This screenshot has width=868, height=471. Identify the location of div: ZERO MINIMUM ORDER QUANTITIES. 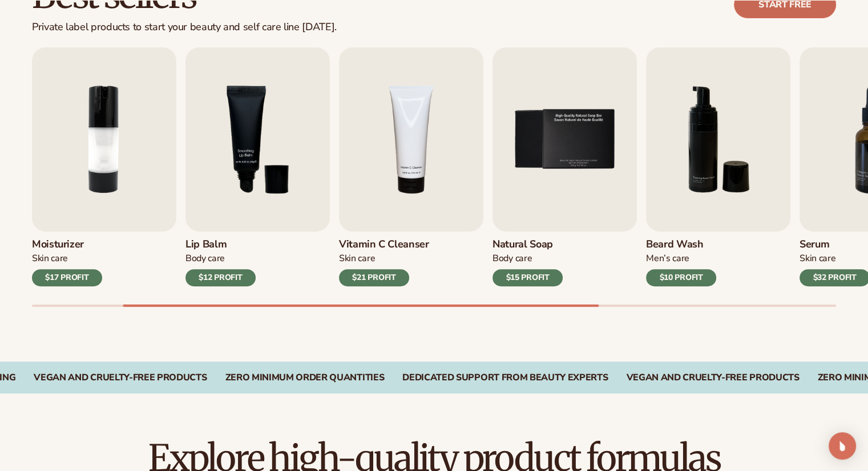
(304, 377).